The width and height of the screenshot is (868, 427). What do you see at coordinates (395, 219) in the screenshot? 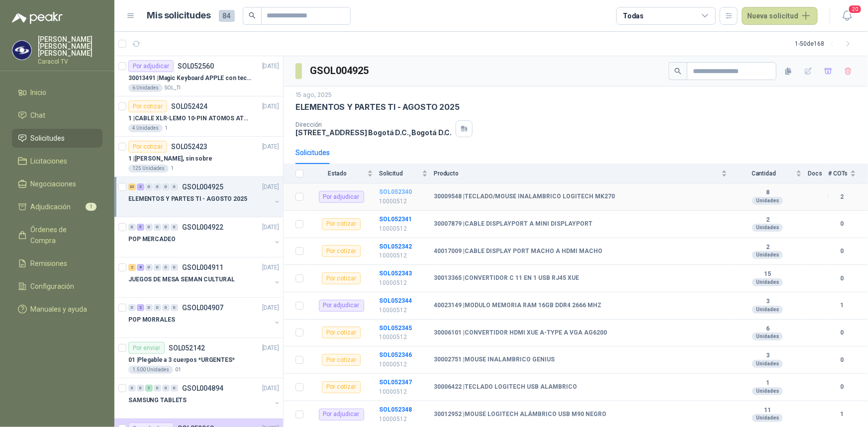
I see `a: SOL052341` at bounding box center [395, 219].